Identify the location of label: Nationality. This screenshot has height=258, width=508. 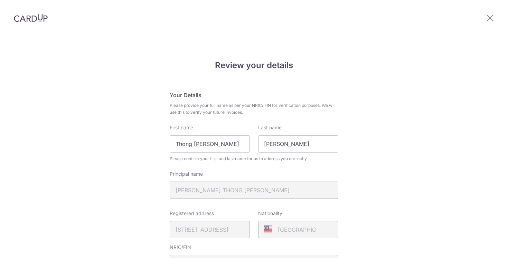
(270, 213).